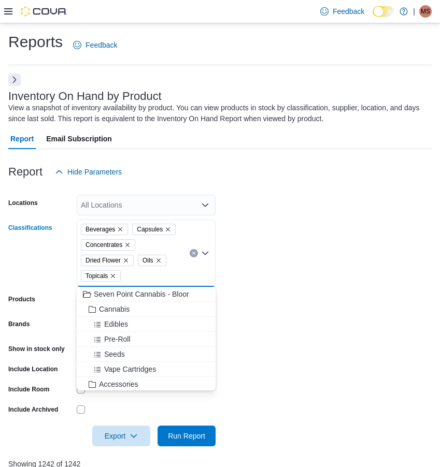 The height and width of the screenshot is (467, 440). I want to click on button: Accessories, so click(146, 384).